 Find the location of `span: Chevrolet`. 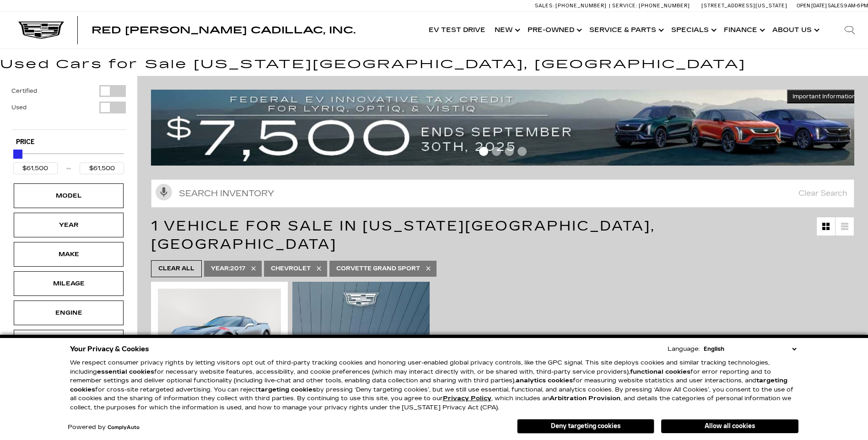

span: Chevrolet is located at coordinates (291, 268).